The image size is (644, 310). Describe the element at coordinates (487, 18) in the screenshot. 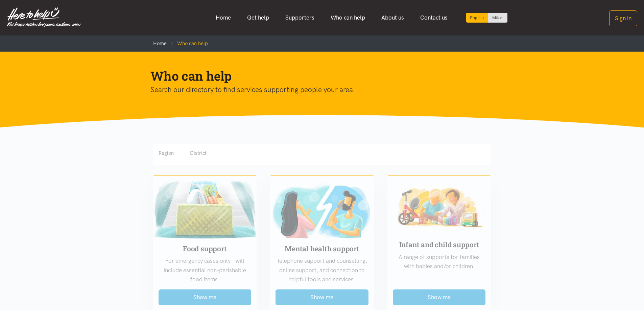

I see `div: Language toggle` at that location.